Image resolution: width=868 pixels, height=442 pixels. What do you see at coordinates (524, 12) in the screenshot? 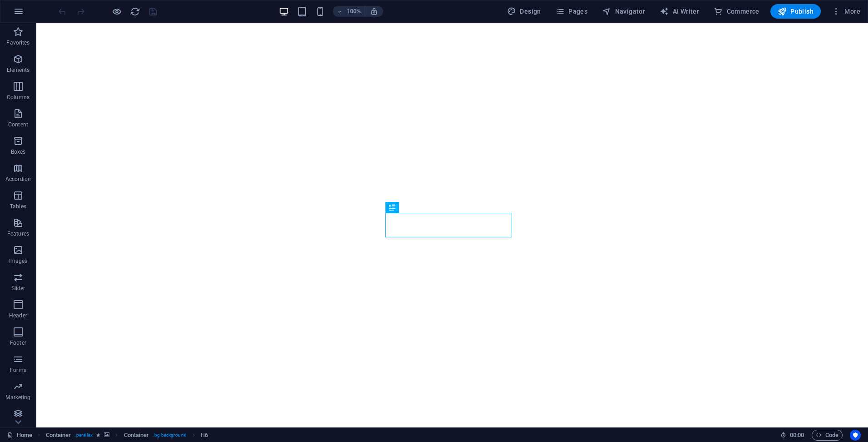
I see `button: Design` at bounding box center [524, 12].